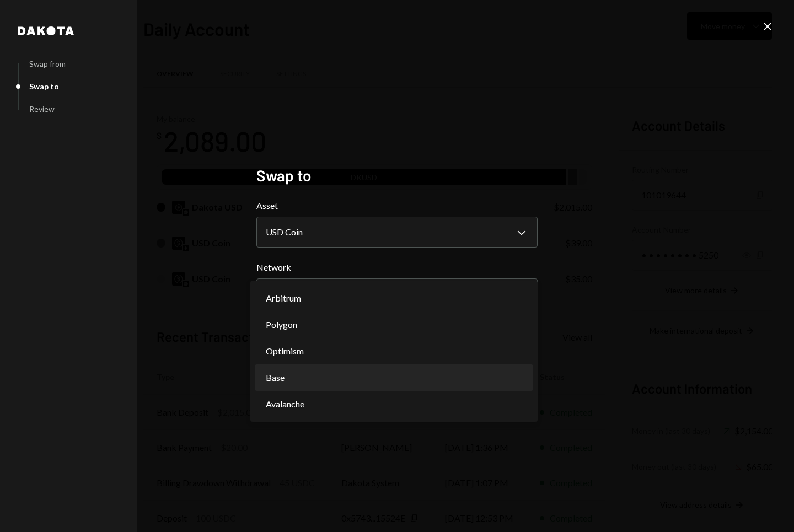 Image resolution: width=794 pixels, height=532 pixels. I want to click on span: Polygon, so click(281, 324).